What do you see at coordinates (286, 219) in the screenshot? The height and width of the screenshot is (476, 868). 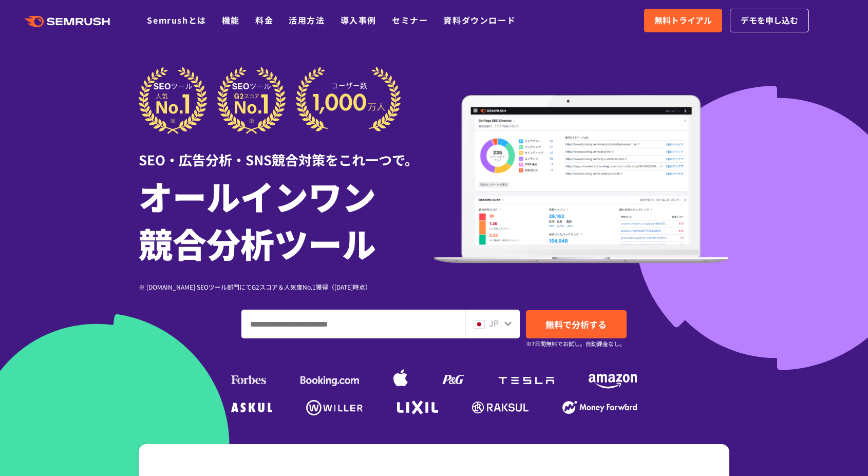 I see `h1: オールインワン 競合分析ツール` at bounding box center [286, 219].